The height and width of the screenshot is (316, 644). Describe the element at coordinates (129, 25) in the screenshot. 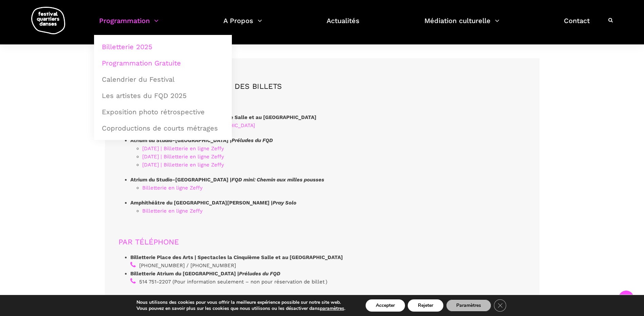

I see `a: Programmation` at that location.